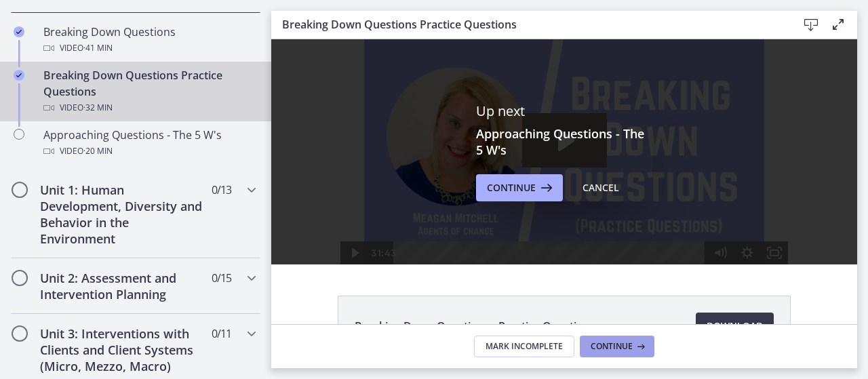  Describe the element at coordinates (564, 111) in the screenshot. I see `p: Up next` at that location.